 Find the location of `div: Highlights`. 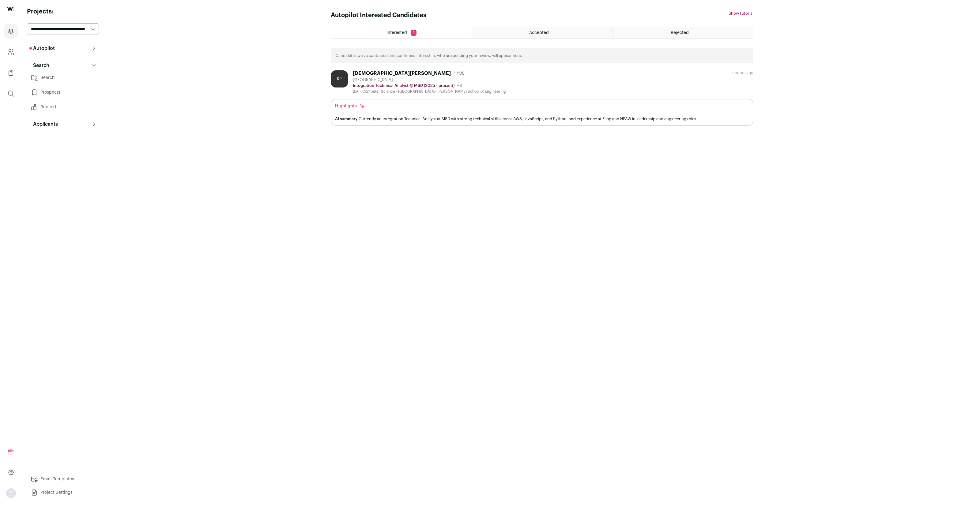

div: Highlights is located at coordinates (350, 107).